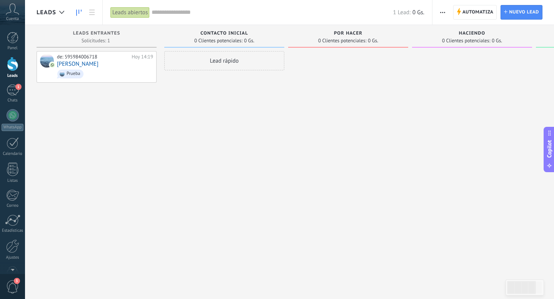 The height and width of the screenshot is (299, 554). What do you see at coordinates (13, 48) in the screenshot?
I see `div: Panel` at bounding box center [13, 48].